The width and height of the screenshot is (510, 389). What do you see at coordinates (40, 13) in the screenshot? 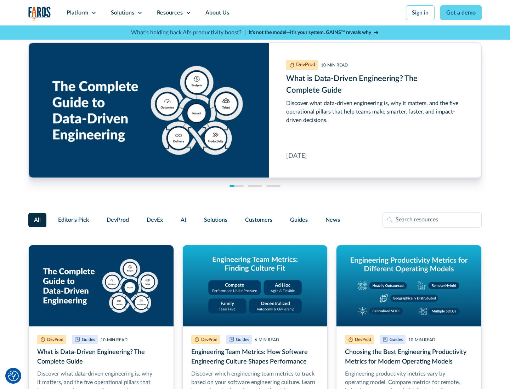
I see `img: Logo of the analytics and reporting company Faros.` at bounding box center [40, 13].